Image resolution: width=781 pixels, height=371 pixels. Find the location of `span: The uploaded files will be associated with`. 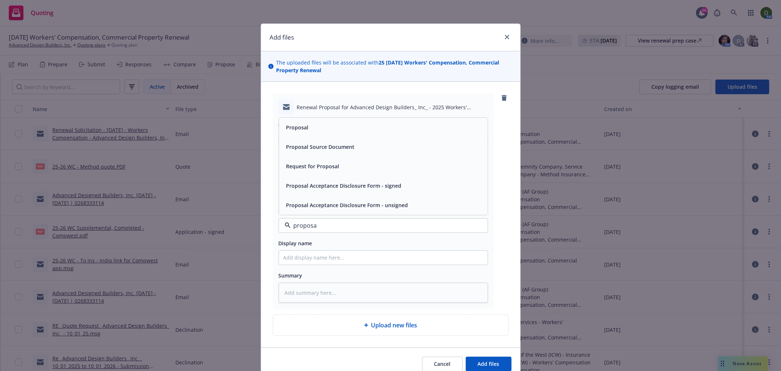

span: The uploaded files will be associated with is located at coordinates (395, 66).